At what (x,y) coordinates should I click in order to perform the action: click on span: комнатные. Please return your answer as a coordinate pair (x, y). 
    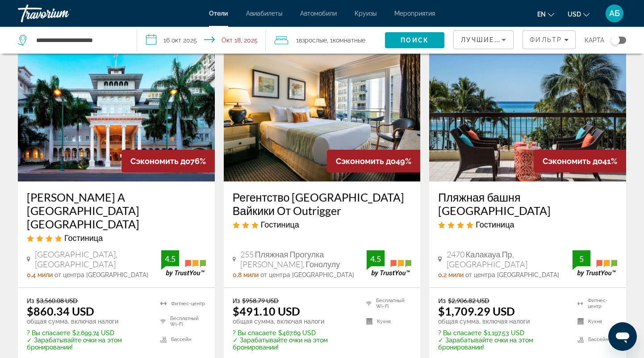
    Looking at the image, I should click on (349, 40).